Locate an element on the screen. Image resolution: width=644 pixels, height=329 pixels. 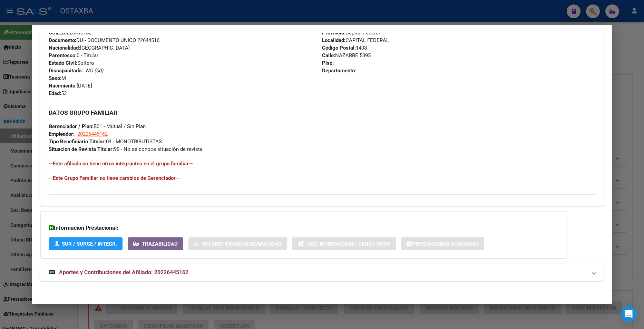
h3: DATOS GRUPO FAMILIAR is located at coordinates (322, 113).